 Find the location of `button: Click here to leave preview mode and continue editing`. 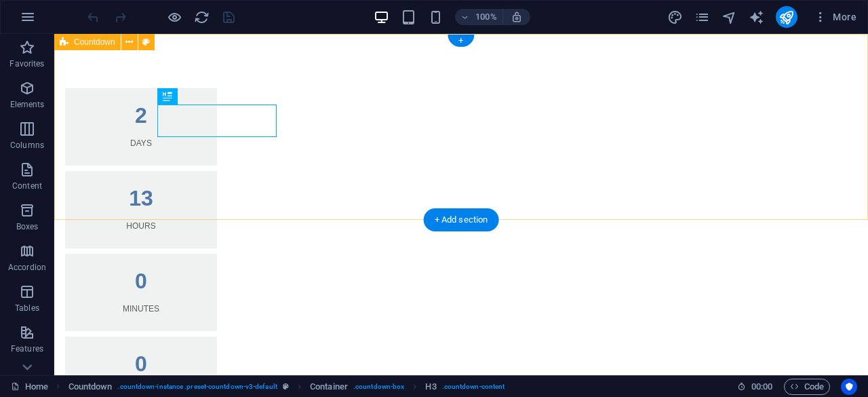

button: Click here to leave preview mode and continue editing is located at coordinates (174, 17).